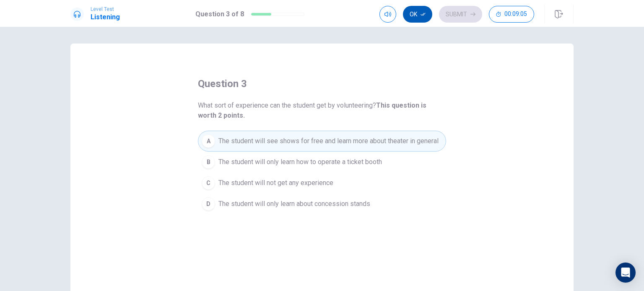  What do you see at coordinates (516, 14) in the screenshot?
I see `span: 00:09:05` at bounding box center [516, 14].